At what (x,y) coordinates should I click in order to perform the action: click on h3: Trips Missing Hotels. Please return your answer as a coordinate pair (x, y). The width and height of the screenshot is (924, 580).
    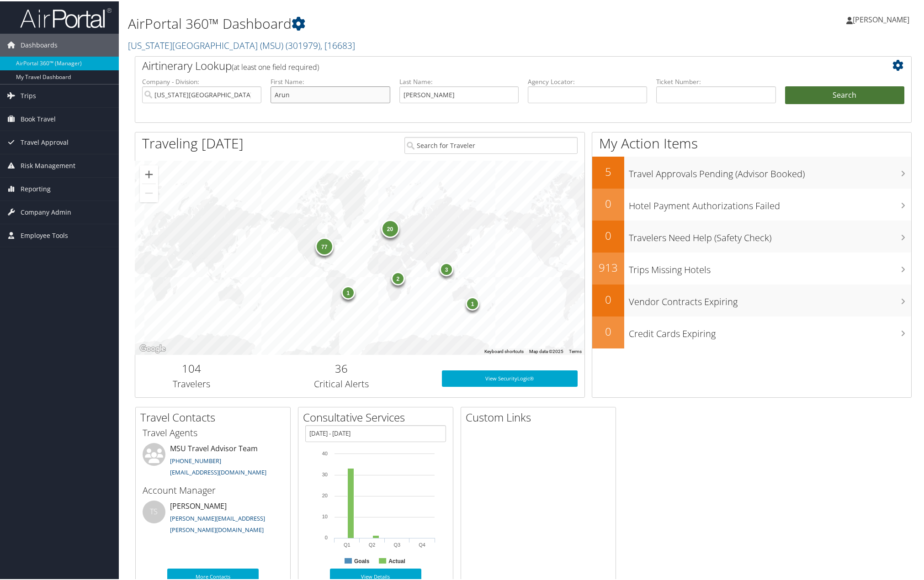
    Looking at the image, I should click on (770, 266).